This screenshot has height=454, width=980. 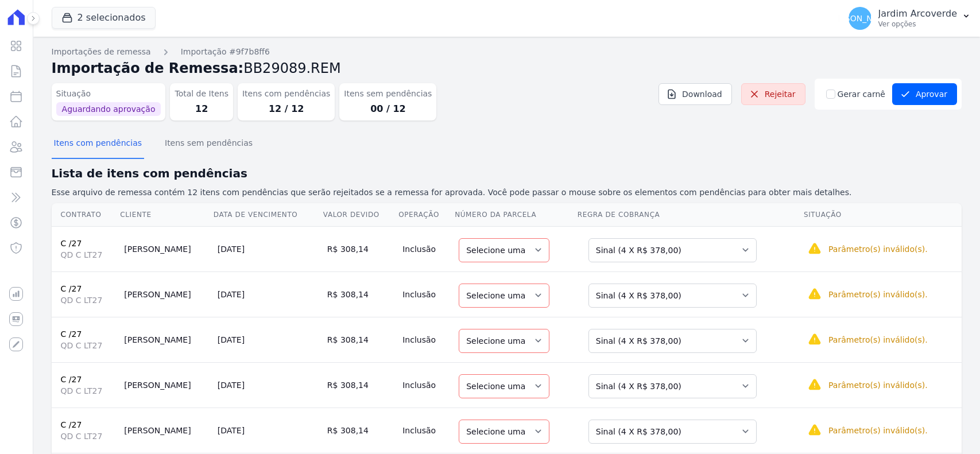 I want to click on th: Regra de Cobrança, so click(x=690, y=215).